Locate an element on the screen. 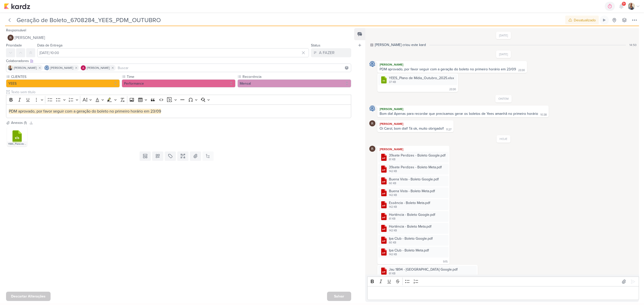 Image resolution: width=644 pixels, height=305 pixels. div: Ligar relógio is located at coordinates (604, 20).